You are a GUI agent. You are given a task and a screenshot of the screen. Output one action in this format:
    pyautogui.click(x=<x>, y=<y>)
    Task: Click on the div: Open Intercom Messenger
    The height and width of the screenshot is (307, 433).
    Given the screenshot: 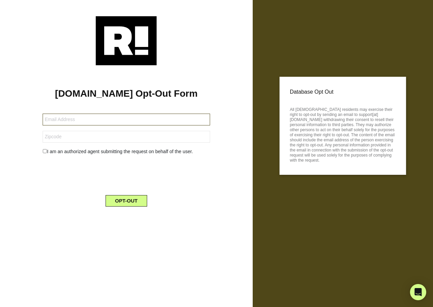 What is the action you would take?
    pyautogui.click(x=418, y=292)
    